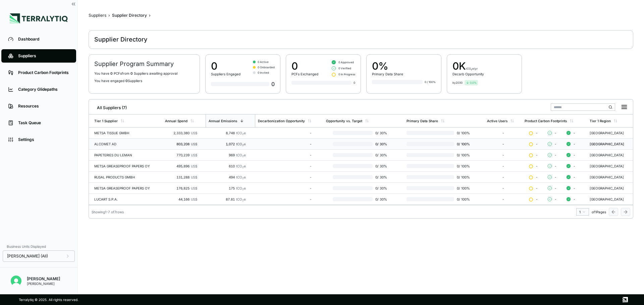  I want to click on div: Opportunity vs. Target, so click(344, 121).